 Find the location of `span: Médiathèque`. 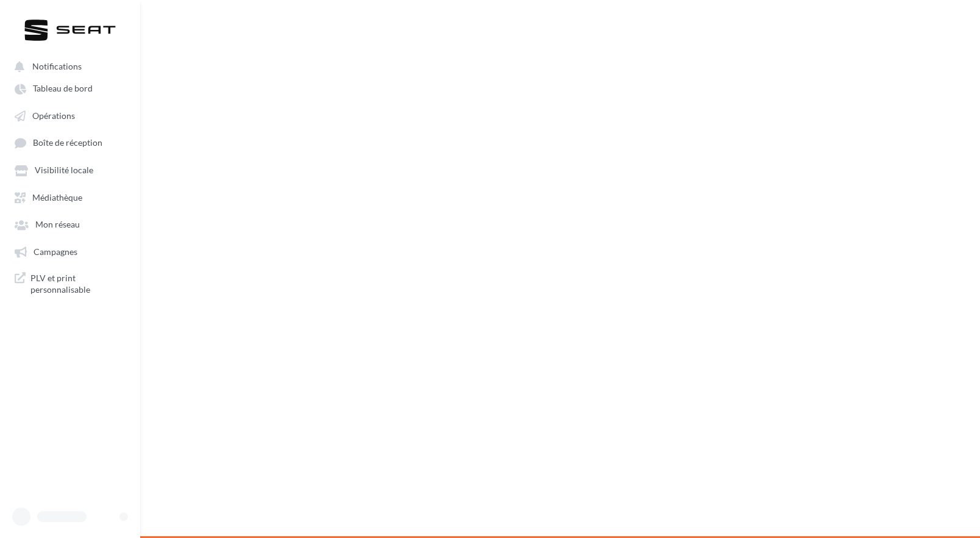

span: Médiathèque is located at coordinates (57, 197).